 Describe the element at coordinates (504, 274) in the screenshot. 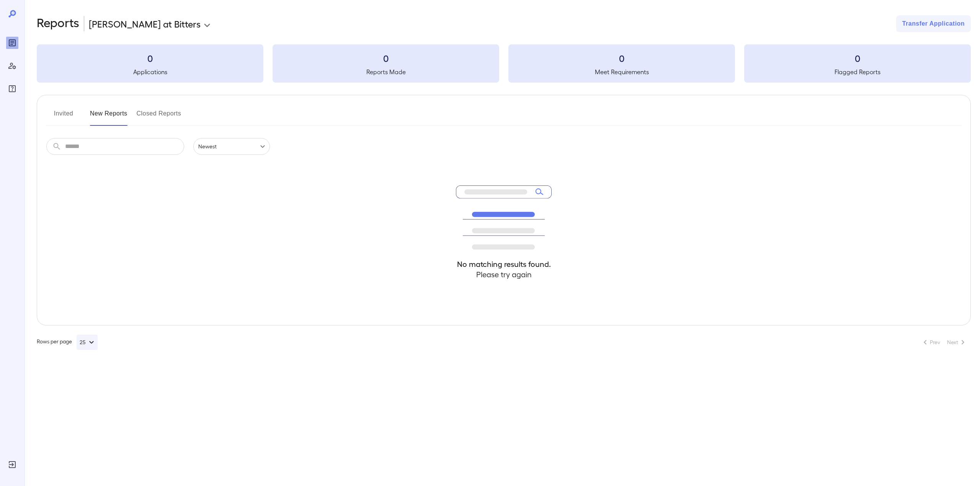

I see `h4: Please try again` at that location.